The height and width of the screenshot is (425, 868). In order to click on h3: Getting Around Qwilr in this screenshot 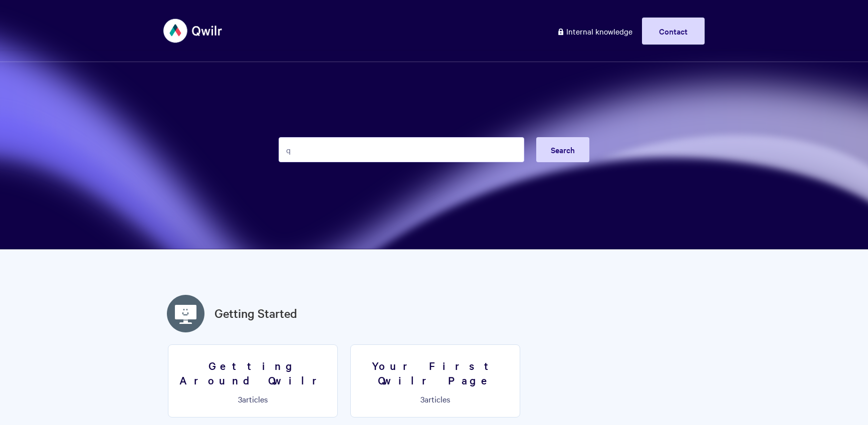, I will do `click(253, 373)`.